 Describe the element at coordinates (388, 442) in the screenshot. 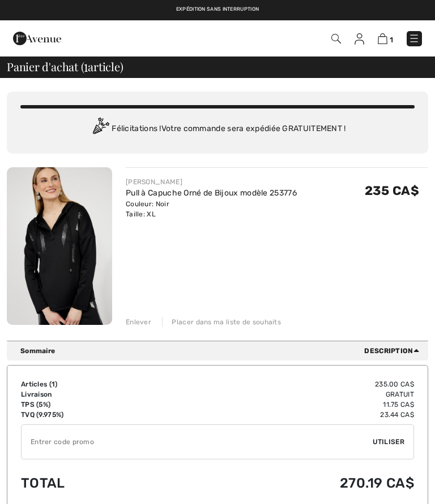

I see `span: Utiliser` at that location.